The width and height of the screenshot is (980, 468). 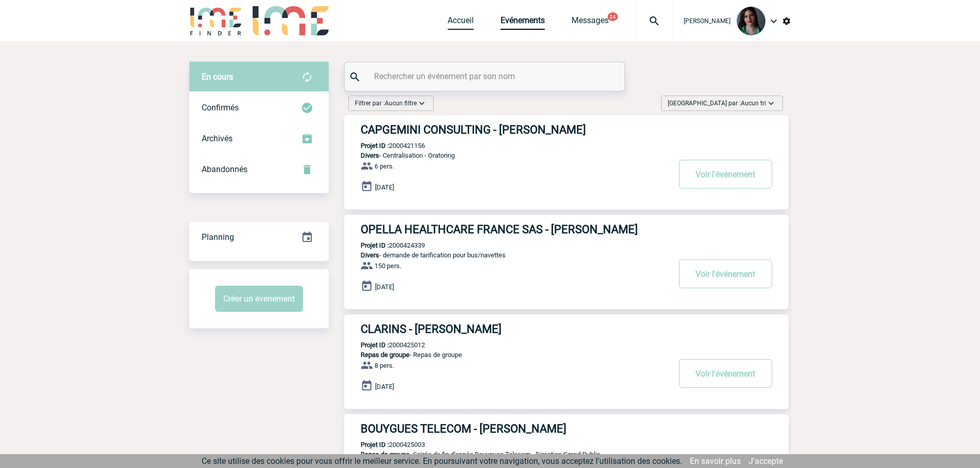 I want to click on div: Retrouvez ici tous les événements que vous avez décidé d'archiver, so click(x=259, y=139).